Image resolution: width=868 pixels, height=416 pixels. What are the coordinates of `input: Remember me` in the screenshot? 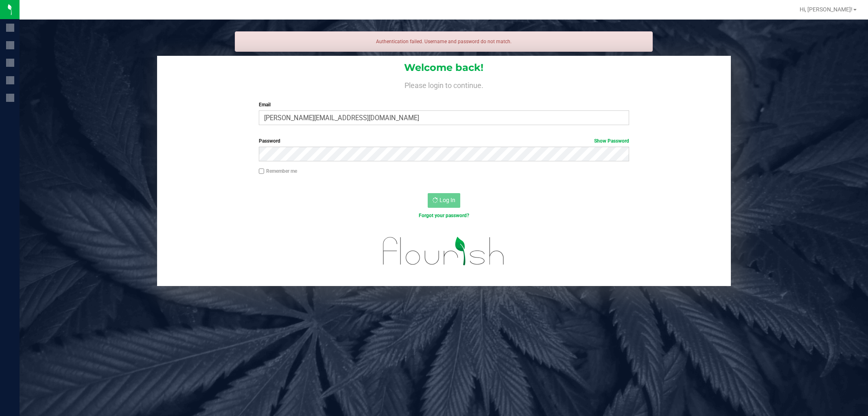 It's located at (262, 171).